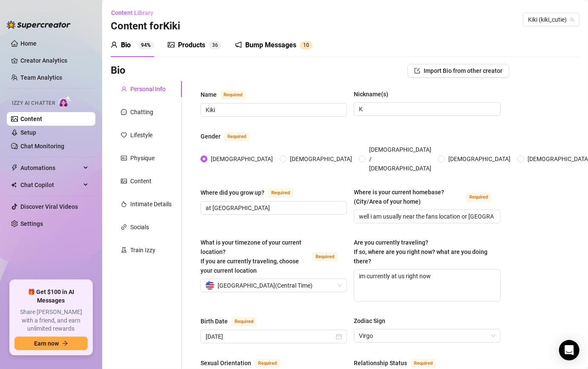  What do you see at coordinates (141, 181) in the screenshot?
I see `div: Content` at bounding box center [141, 181].